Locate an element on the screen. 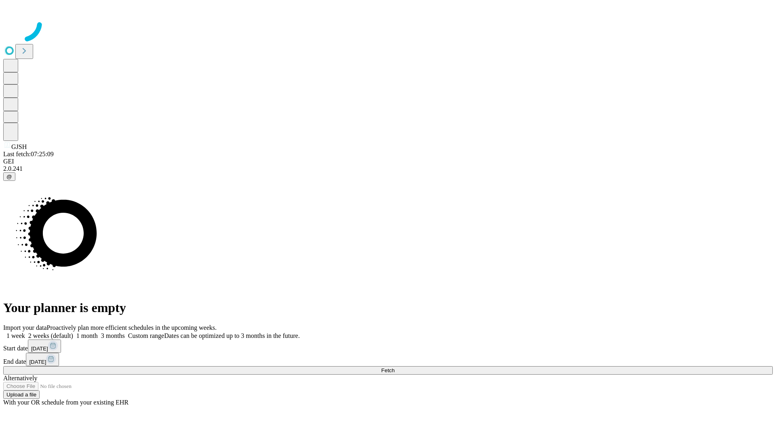 Image resolution: width=776 pixels, height=436 pixels. button: Fetch is located at coordinates (388, 371).